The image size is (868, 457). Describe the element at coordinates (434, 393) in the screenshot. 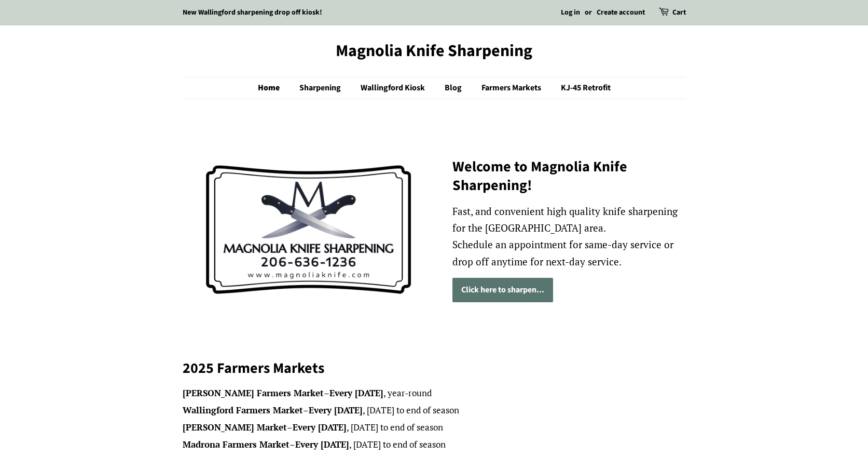

I see `li: – , year-round` at that location.